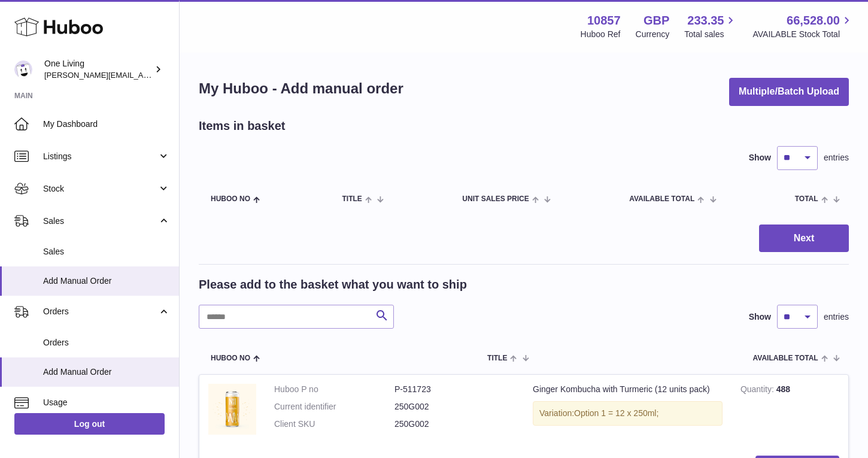 The width and height of the screenshot is (868, 458). I want to click on span: AVAILABLE Stock Total, so click(803, 34).